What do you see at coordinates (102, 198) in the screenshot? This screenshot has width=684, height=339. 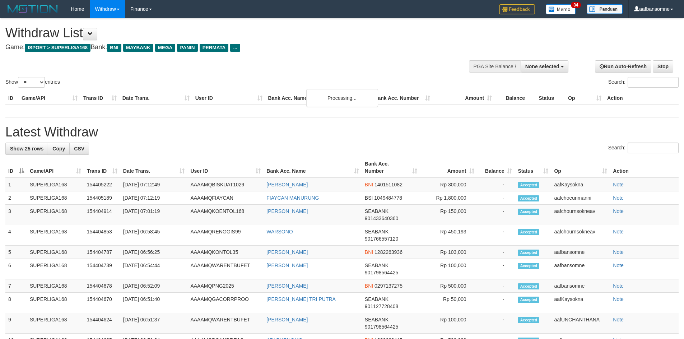 I see `td: 154405189` at bounding box center [102, 198].